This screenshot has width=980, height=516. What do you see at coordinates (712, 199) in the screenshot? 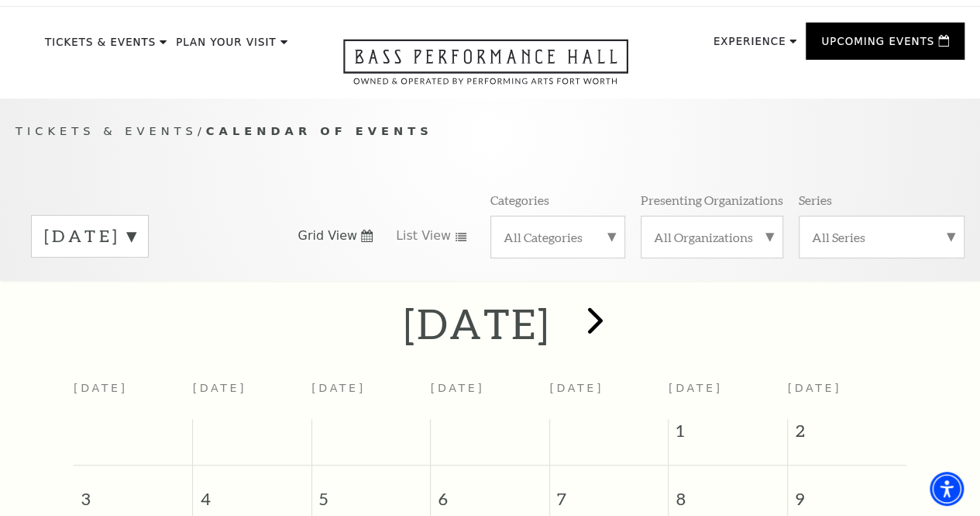
I see `p: Presenting Organizations` at bounding box center [712, 199].